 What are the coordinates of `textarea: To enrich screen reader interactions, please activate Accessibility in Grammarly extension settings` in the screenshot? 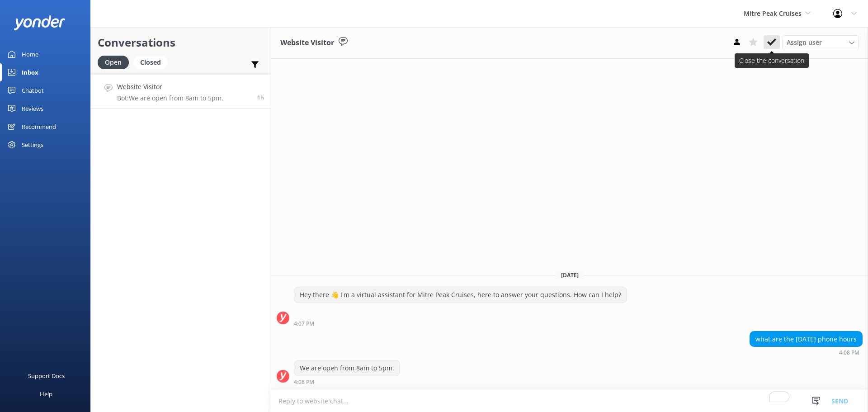 It's located at (569, 401).